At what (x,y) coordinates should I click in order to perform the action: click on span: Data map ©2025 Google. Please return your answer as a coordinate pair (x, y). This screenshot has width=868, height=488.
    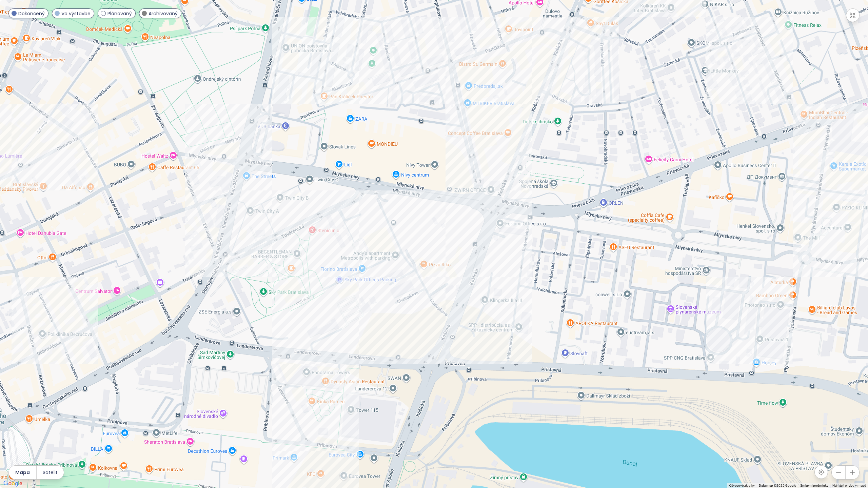
    Looking at the image, I should click on (777, 485).